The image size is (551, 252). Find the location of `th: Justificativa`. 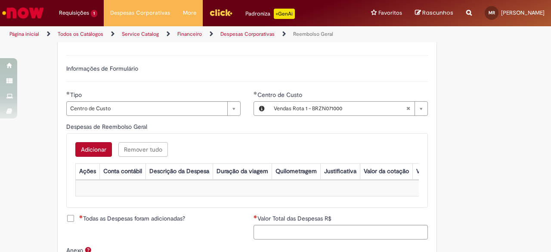

th: Justificativa is located at coordinates (340, 171).